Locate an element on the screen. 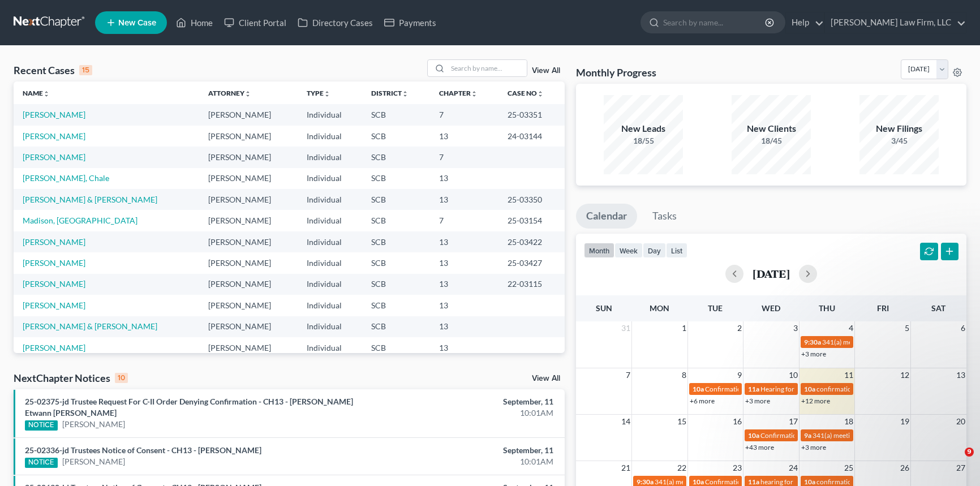 The height and width of the screenshot is (486, 980). div: New Filings is located at coordinates (899, 129).